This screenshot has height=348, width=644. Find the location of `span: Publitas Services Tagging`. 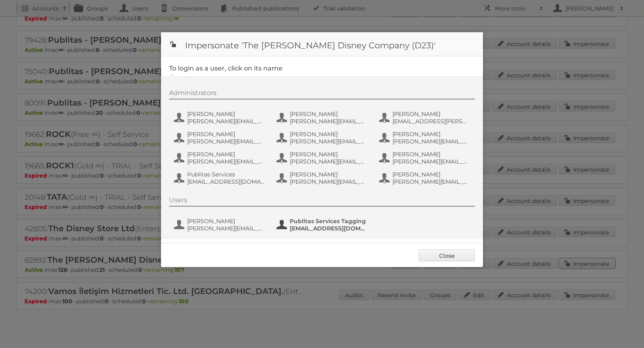

span: Publitas Services Tagging is located at coordinates (329, 221).